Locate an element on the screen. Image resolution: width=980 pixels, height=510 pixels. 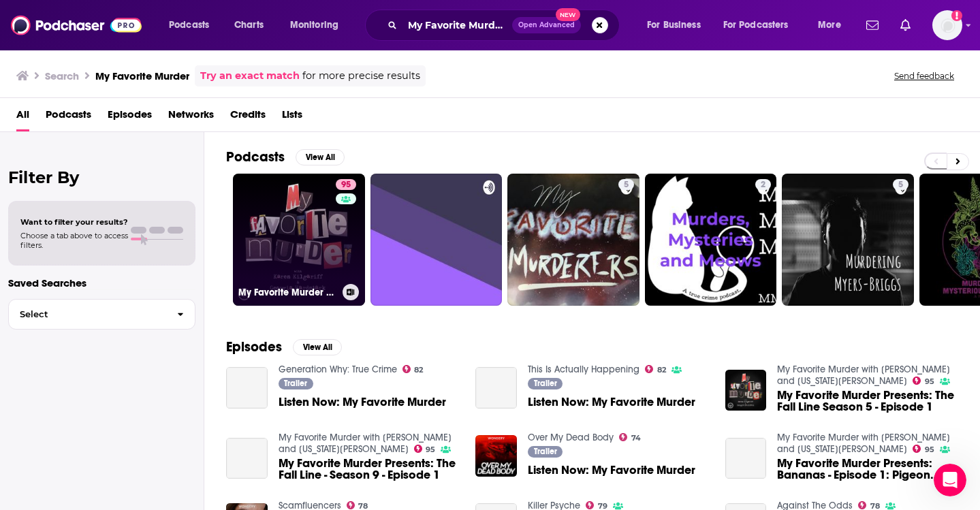
a: Podchaser - Follow, Share and Rate Podcasts is located at coordinates (76, 25).